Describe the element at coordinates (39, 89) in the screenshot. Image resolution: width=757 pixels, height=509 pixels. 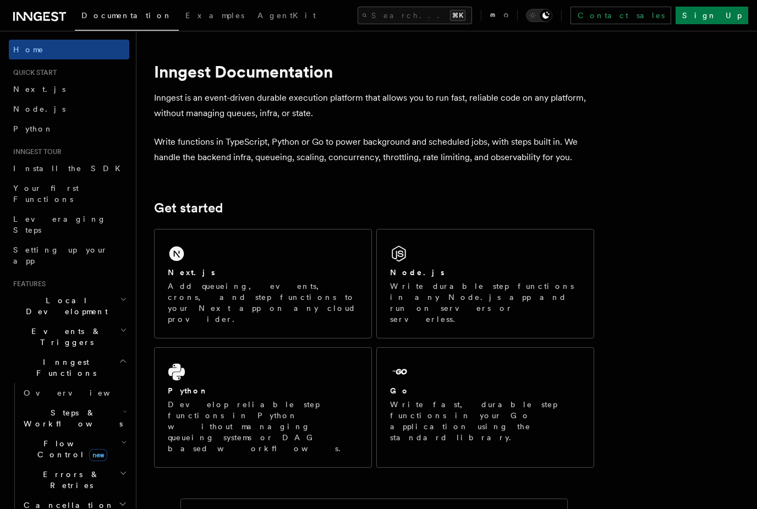
I see `span: Next.js` at that location.